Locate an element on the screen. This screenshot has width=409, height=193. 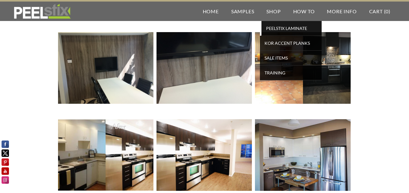
a: KOR Accent Planks is located at coordinates (291, 43).